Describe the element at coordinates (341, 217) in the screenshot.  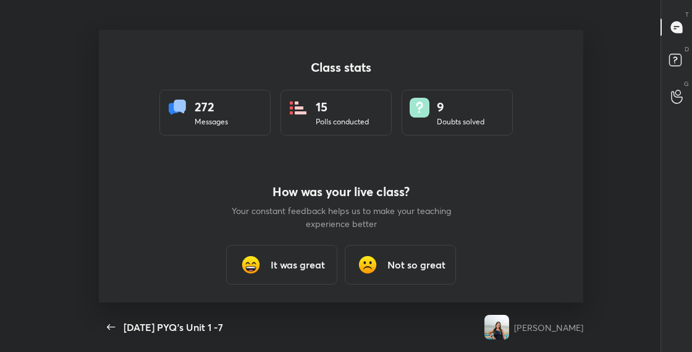
I see `p: Your constant feedback helps us to make your teaching experience better` at that location.